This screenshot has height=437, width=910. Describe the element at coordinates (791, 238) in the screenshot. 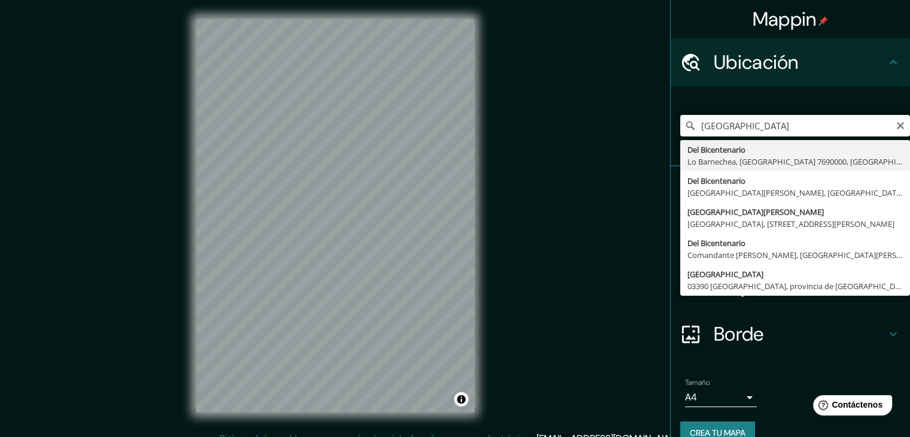

I see `div: Estilo` at that location.